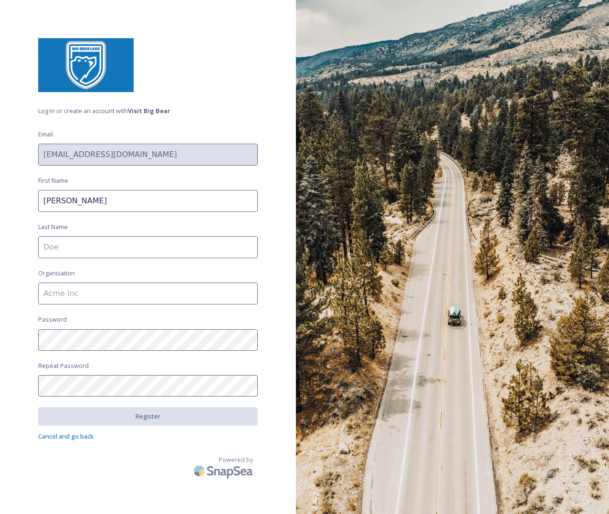 Image resolution: width=609 pixels, height=514 pixels. What do you see at coordinates (224, 471) in the screenshot?
I see `img: SnapSea Logo` at bounding box center [224, 471].